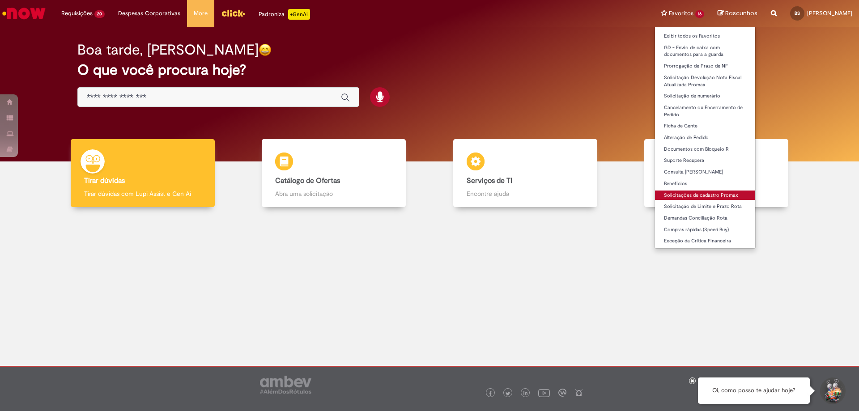  Describe the element at coordinates (699, 14) in the screenshot. I see `span: 16` at that location.